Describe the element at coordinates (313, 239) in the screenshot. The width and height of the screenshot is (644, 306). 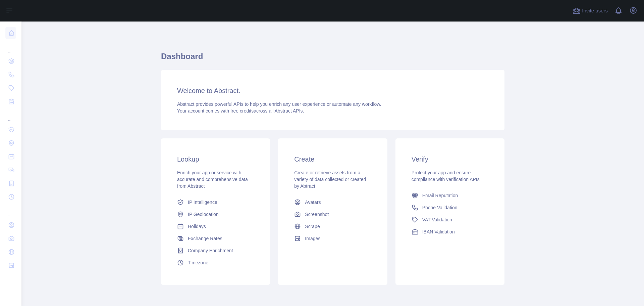
I see `span: Images` at that location.